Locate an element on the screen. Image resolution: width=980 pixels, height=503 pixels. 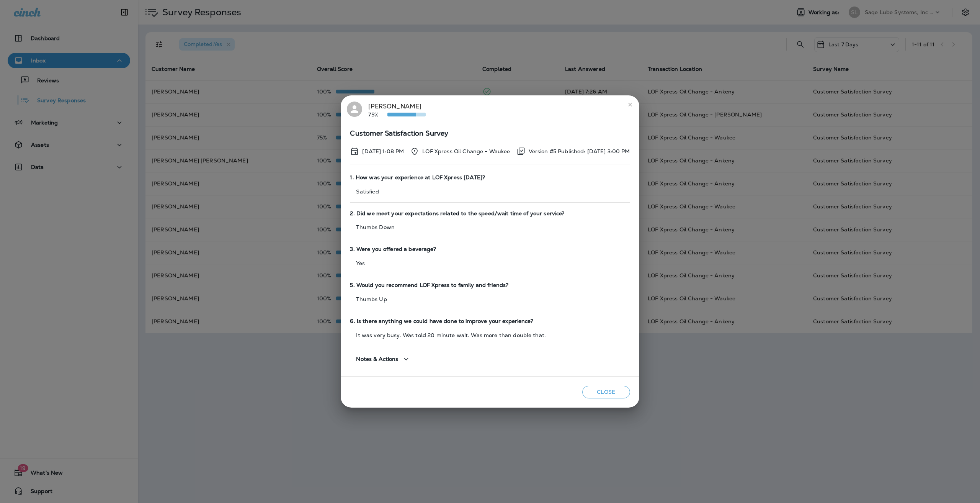
span: 5. Would you recommend LOF Xpress to family and friends? is located at coordinates (490, 285).